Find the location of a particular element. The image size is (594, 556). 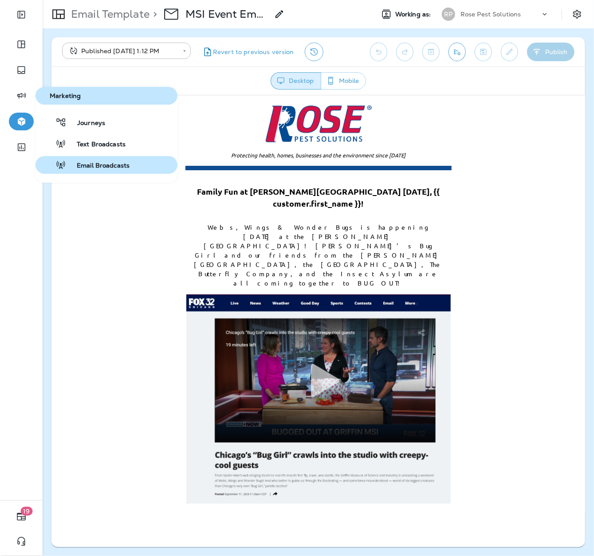

button: Marketing is located at coordinates (106, 96).